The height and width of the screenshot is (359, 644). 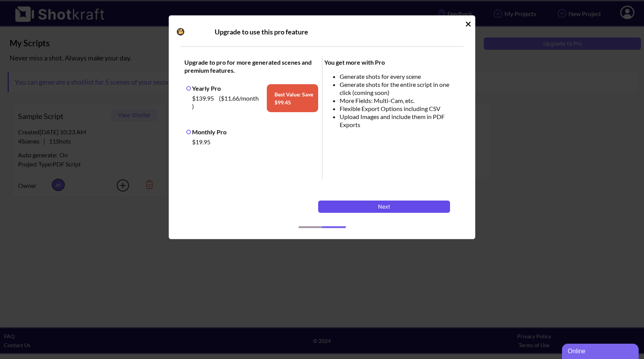 What do you see at coordinates (400, 108) in the screenshot?
I see `li: Flexible Export Options including CSV` at bounding box center [400, 108].